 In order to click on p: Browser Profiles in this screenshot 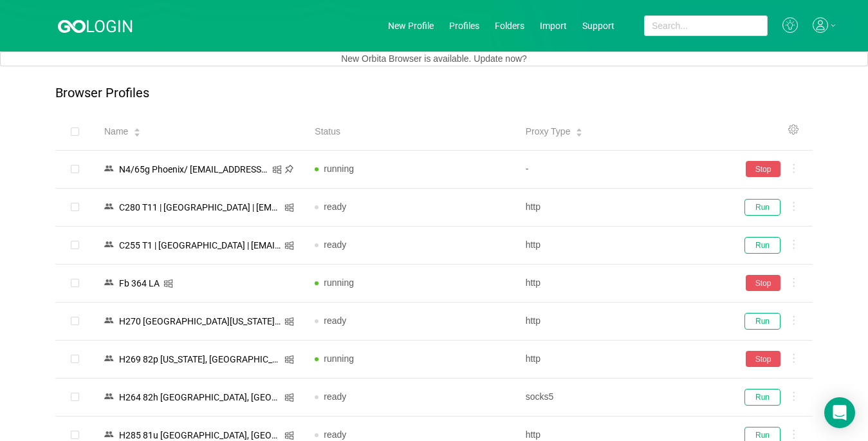, I will do `click(102, 92)`.